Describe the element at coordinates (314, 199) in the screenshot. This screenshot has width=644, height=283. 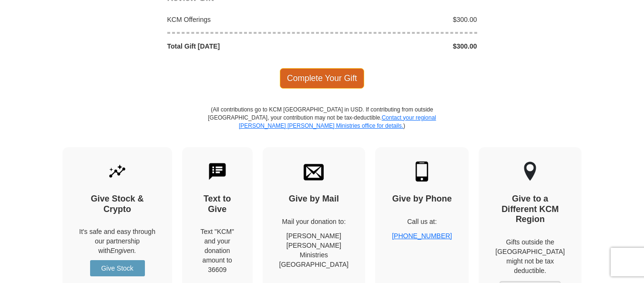
I see `h4: Give by Mail` at that location.